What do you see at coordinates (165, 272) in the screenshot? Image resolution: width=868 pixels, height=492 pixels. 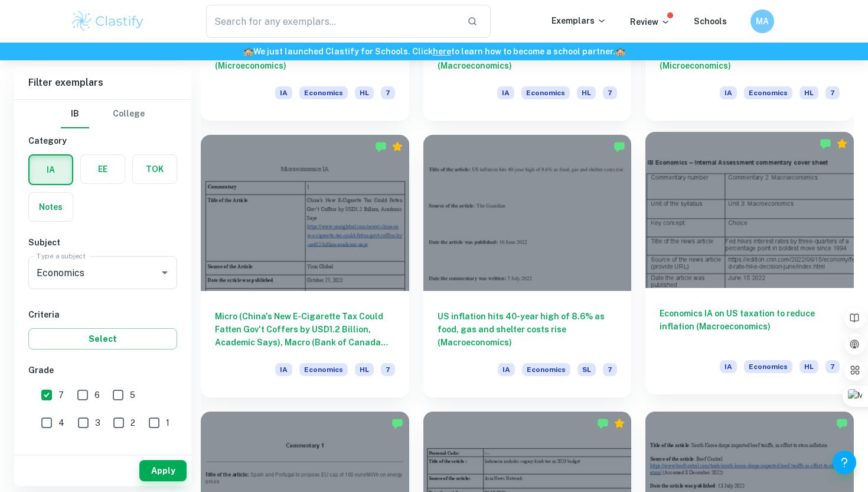 I see `button: Open` at bounding box center [165, 272].